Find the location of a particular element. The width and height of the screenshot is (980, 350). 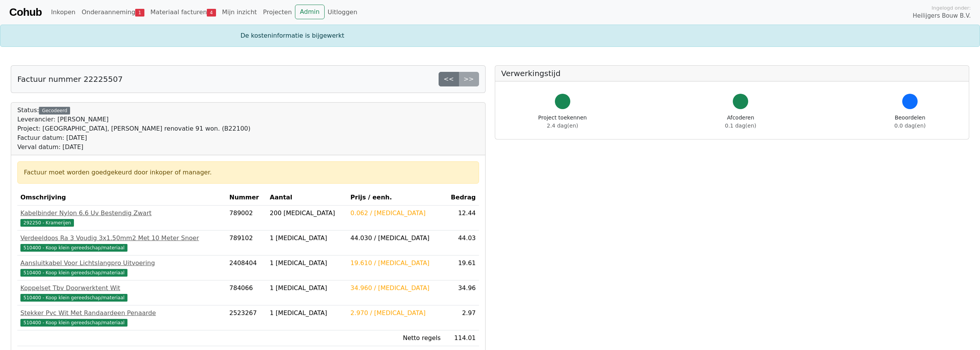

div: Status: is located at coordinates (134, 129).